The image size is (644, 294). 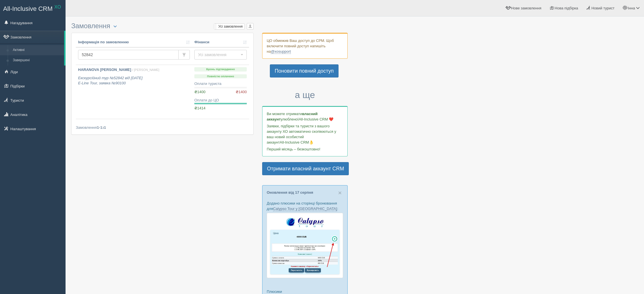 I want to click on span: Усі замовлення, so click(x=218, y=54).